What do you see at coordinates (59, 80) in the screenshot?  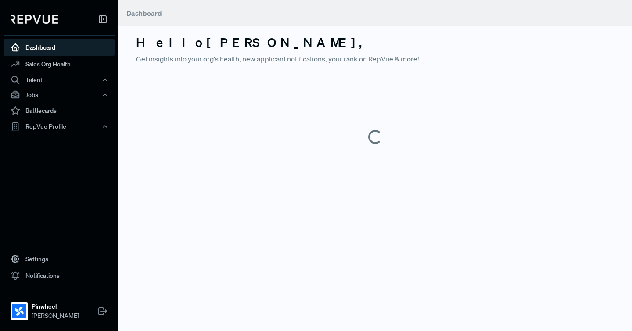 I see `button: Talent` at bounding box center [59, 80].